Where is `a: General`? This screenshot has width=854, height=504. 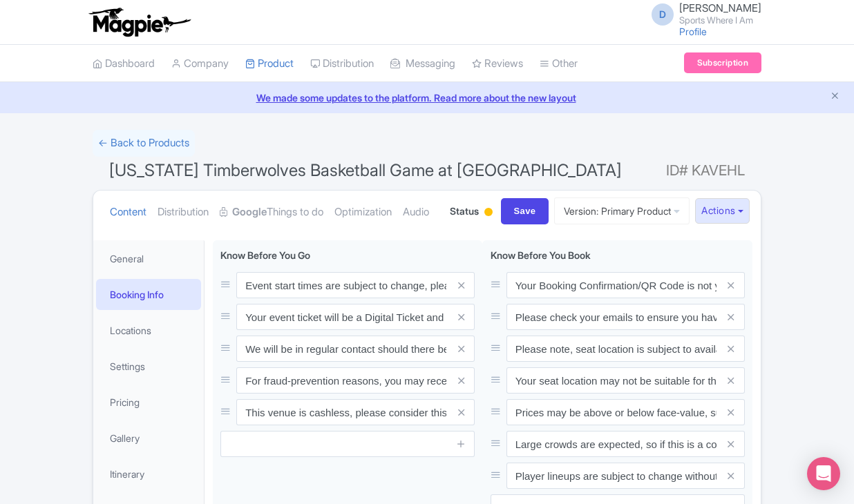
a: General is located at coordinates (149, 259).